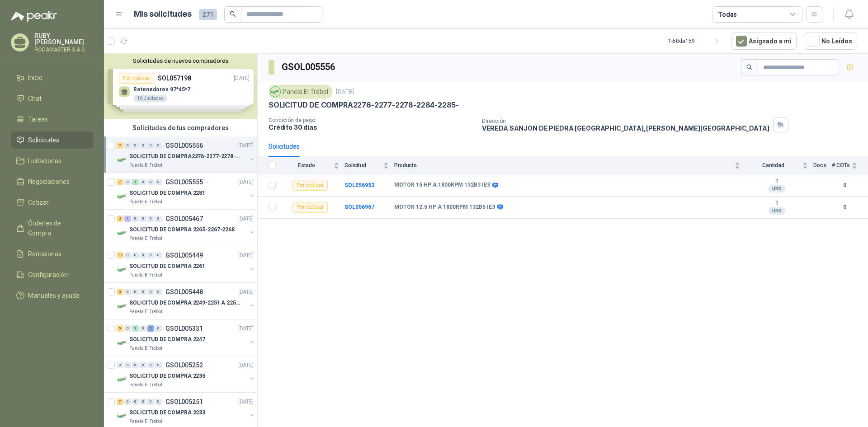 Image resolution: width=868 pixels, height=427 pixels. What do you see at coordinates (120, 182) in the screenshot?
I see `div: 7` at bounding box center [120, 182].